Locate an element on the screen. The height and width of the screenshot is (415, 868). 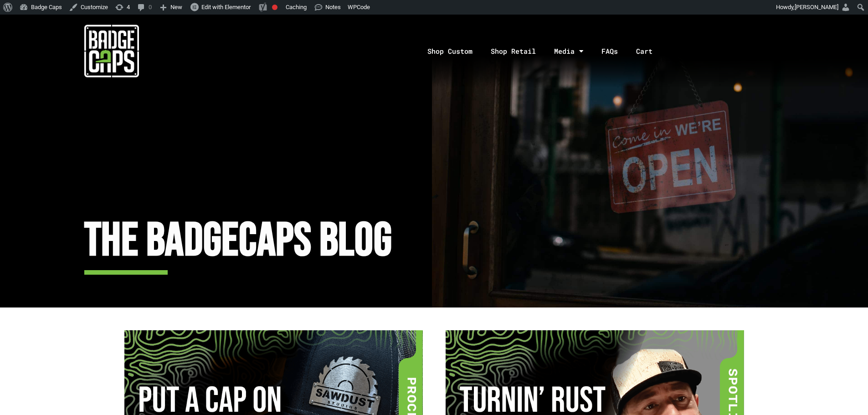
a: Shop Retail is located at coordinates (513, 51).